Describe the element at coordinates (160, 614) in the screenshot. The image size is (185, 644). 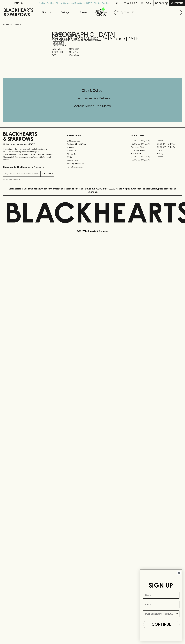
I see `input: I wanna know more about...` at that location.